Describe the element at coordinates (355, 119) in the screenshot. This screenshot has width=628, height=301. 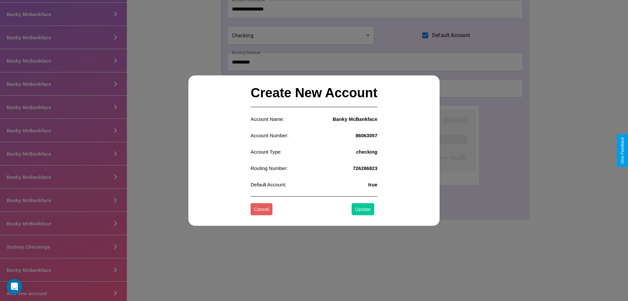
I see `h4: Banky McBankface` at that location.